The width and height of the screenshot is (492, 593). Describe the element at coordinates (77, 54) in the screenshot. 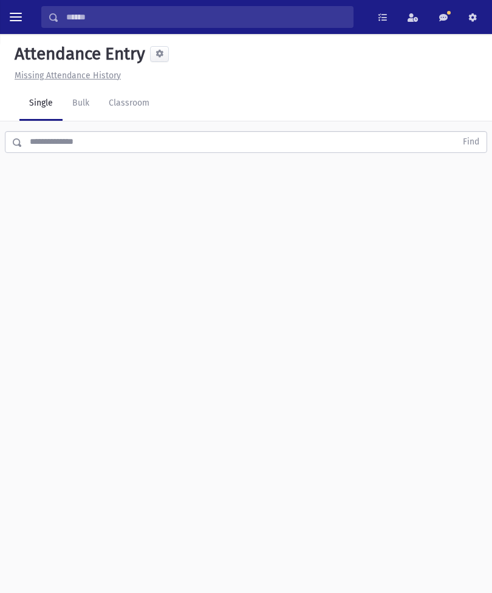

I see `h5: Attendance Entry` at that location.